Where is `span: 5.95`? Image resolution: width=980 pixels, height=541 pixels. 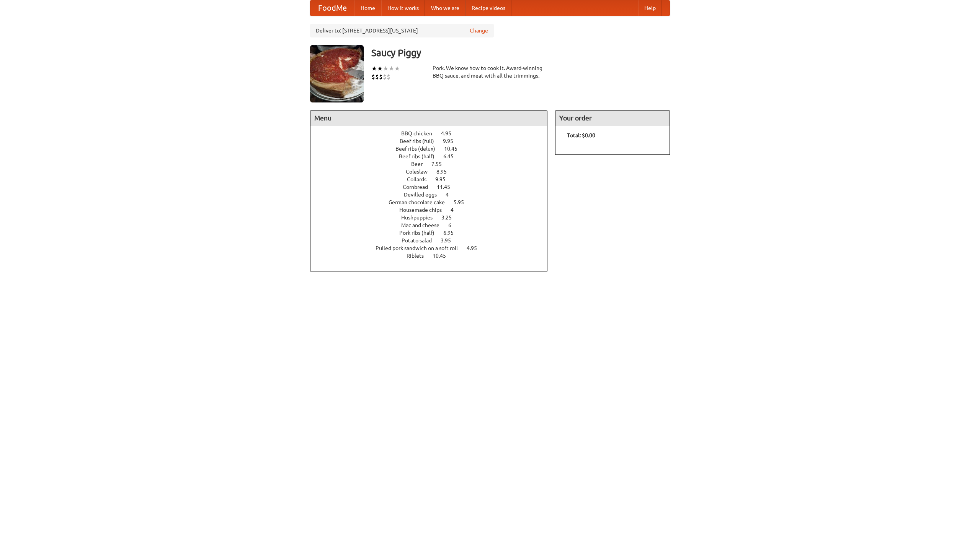 span: 5.95 is located at coordinates (463, 202).